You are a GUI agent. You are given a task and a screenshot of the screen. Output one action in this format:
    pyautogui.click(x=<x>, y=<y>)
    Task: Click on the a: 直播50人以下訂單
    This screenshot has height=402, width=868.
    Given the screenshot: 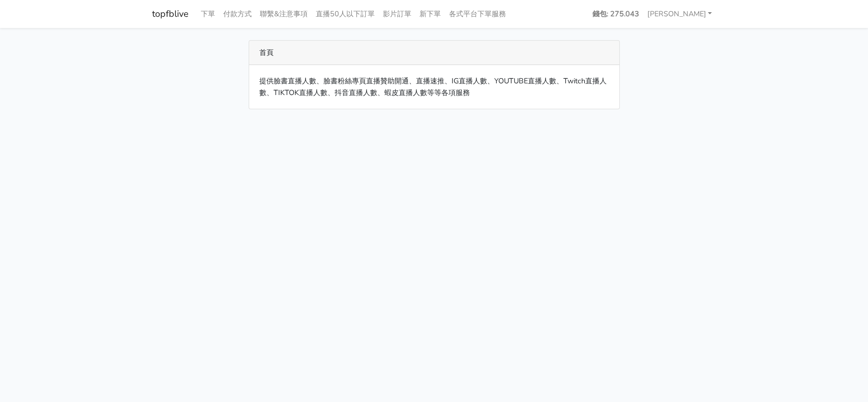 What is the action you would take?
    pyautogui.click(x=345, y=14)
    